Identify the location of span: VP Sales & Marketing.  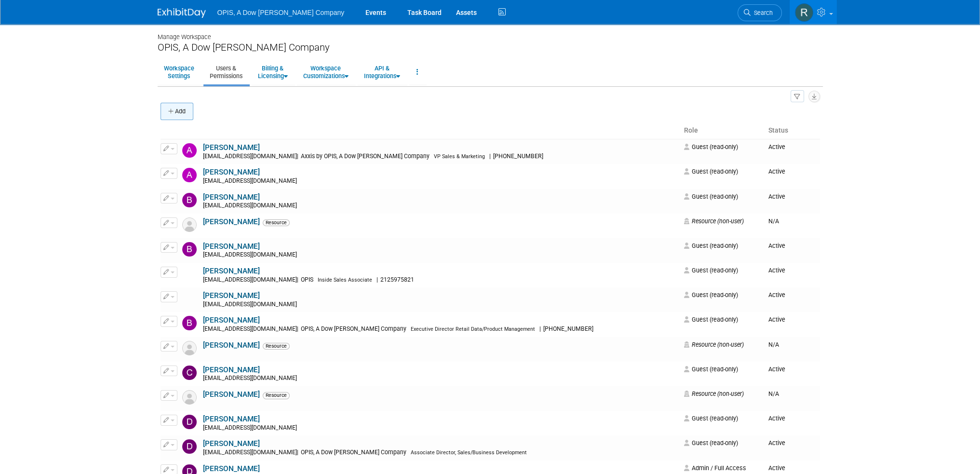
(459, 156).